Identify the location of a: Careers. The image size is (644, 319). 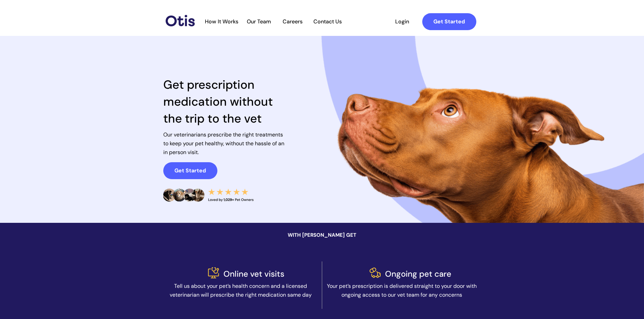
(292, 22).